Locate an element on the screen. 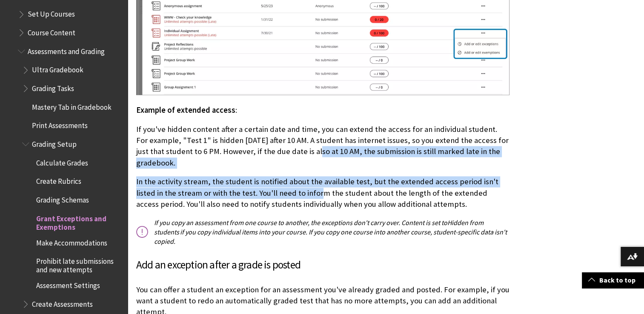  p: In the activity stream, the student is notified about the available test, but the extended access... is located at coordinates (323, 193).